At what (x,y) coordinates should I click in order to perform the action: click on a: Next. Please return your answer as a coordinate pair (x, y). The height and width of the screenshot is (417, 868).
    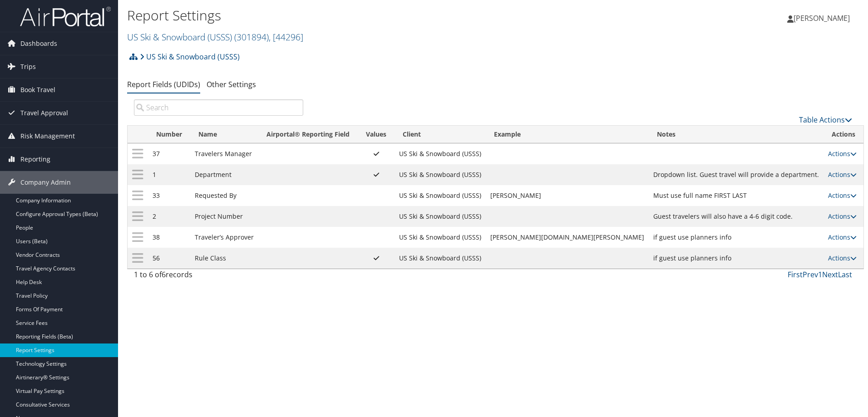
    Looking at the image, I should click on (830, 274).